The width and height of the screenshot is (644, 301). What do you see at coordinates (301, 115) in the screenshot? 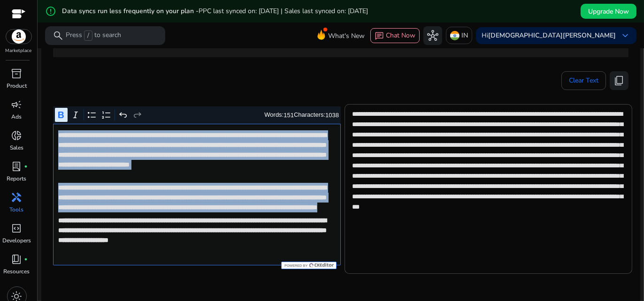
I see `div: Words: Characters:` at bounding box center [301, 115].